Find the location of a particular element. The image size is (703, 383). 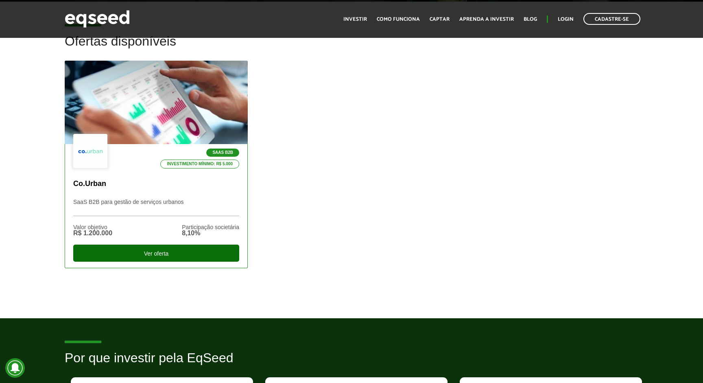

div: Participação societária is located at coordinates (210, 227).